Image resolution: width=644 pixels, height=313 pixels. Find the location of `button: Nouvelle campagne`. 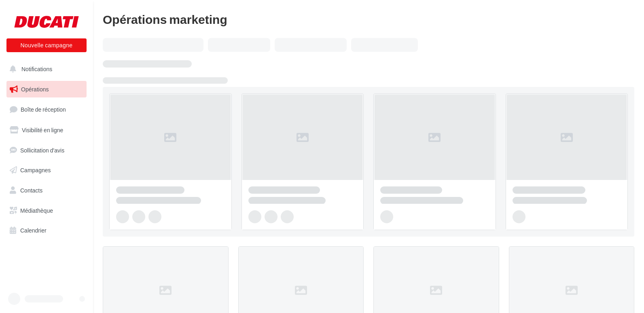

button: Nouvelle campagne is located at coordinates (47, 45).